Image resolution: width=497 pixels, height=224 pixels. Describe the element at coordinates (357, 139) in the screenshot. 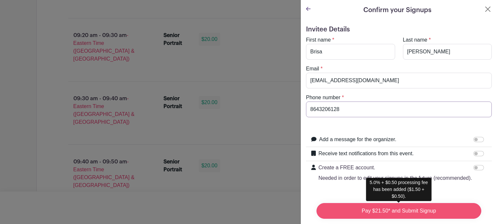

I see `label: Add a message for the organizer.` at that location.